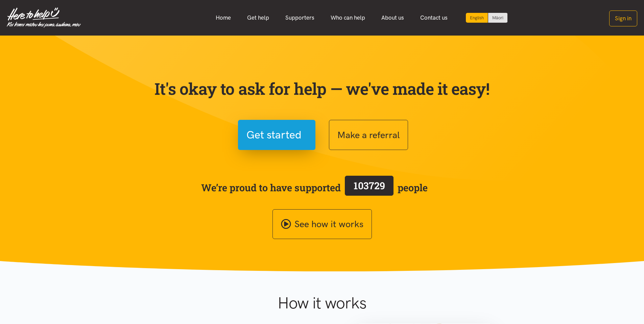  Describe the element at coordinates (258, 18) in the screenshot. I see `a: Get help` at that location.